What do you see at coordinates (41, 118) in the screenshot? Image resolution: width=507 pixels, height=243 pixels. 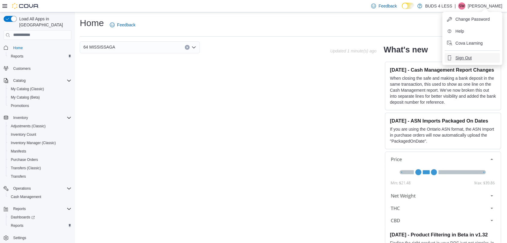 I see `span: Inventory` at bounding box center [41, 118].